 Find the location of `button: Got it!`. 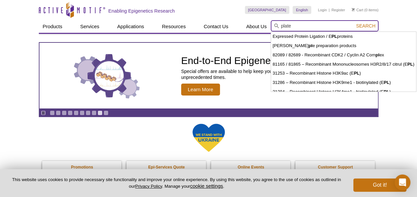

button: Got it! is located at coordinates (380, 185).